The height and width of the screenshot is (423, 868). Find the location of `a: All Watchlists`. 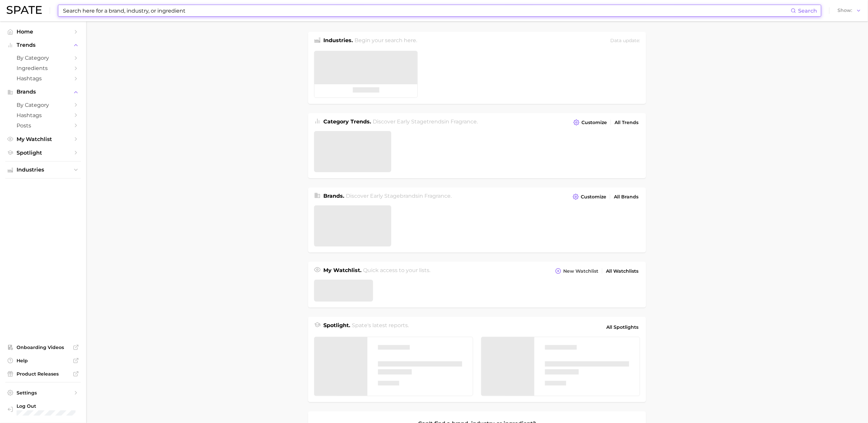

a: All Watchlists is located at coordinates (622, 271).